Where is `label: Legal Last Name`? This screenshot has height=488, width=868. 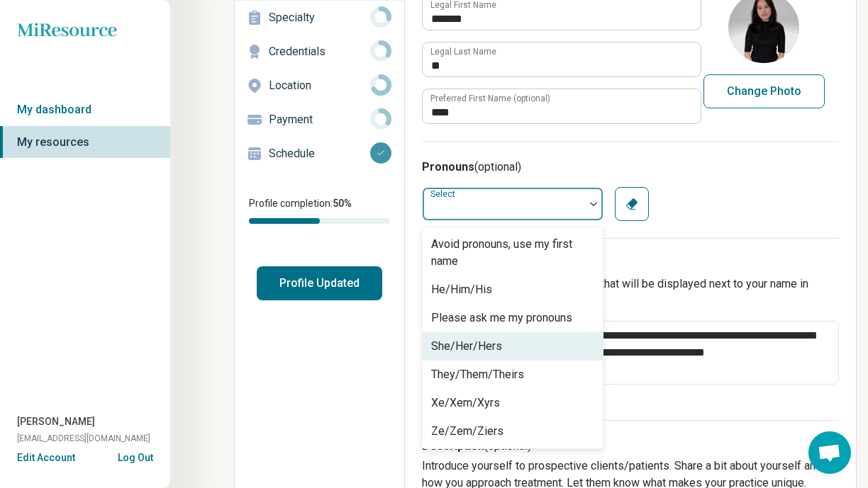 label: Legal Last Name is located at coordinates (463, 52).